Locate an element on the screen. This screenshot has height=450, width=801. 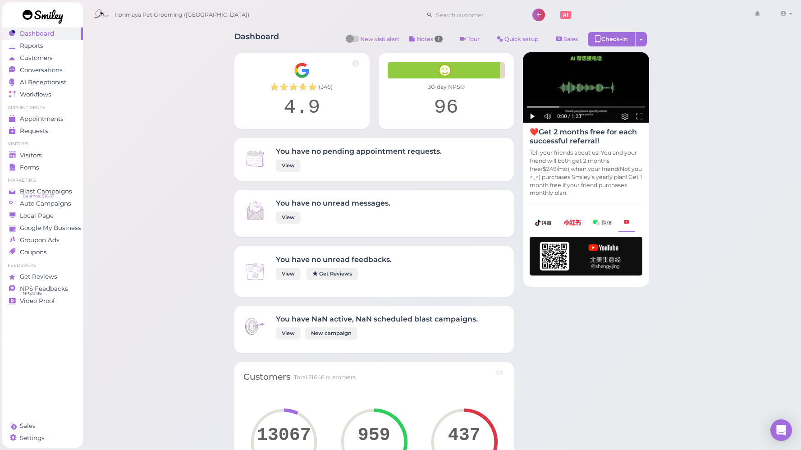
h4: You have no unread feedbacks. is located at coordinates (333, 259).